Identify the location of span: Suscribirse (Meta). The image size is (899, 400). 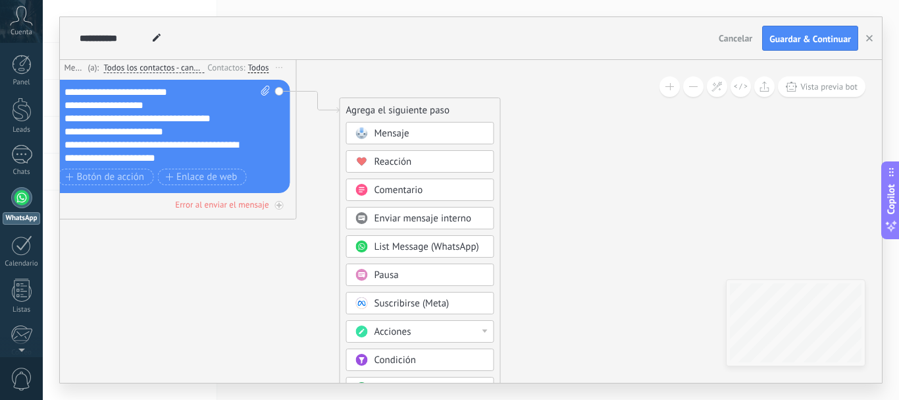
(412, 303).